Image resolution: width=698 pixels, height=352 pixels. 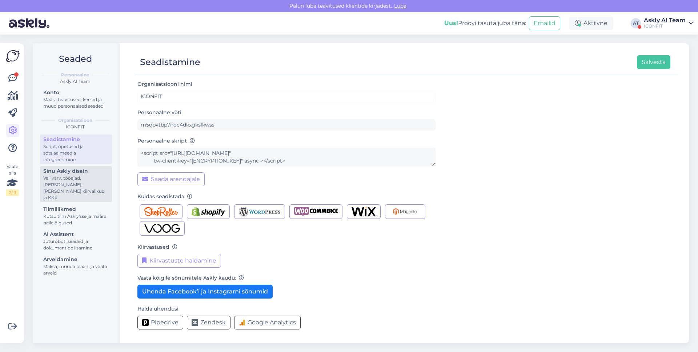 I want to click on div: AI Assistent, so click(x=76, y=234).